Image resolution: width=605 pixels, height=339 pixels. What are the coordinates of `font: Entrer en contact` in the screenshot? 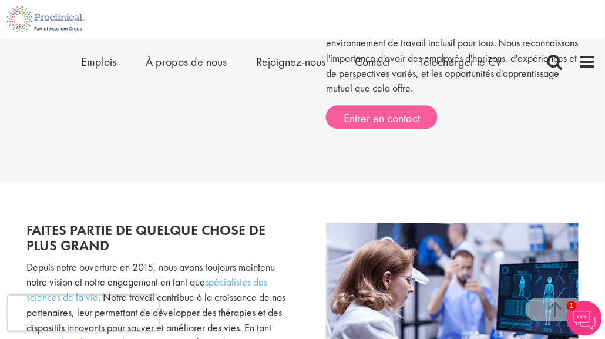 It's located at (382, 118).